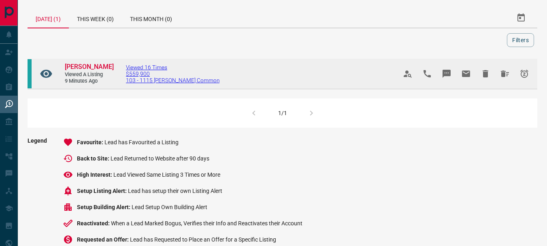 The image size is (547, 246). I want to click on span: Requested an Offer, so click(103, 239).